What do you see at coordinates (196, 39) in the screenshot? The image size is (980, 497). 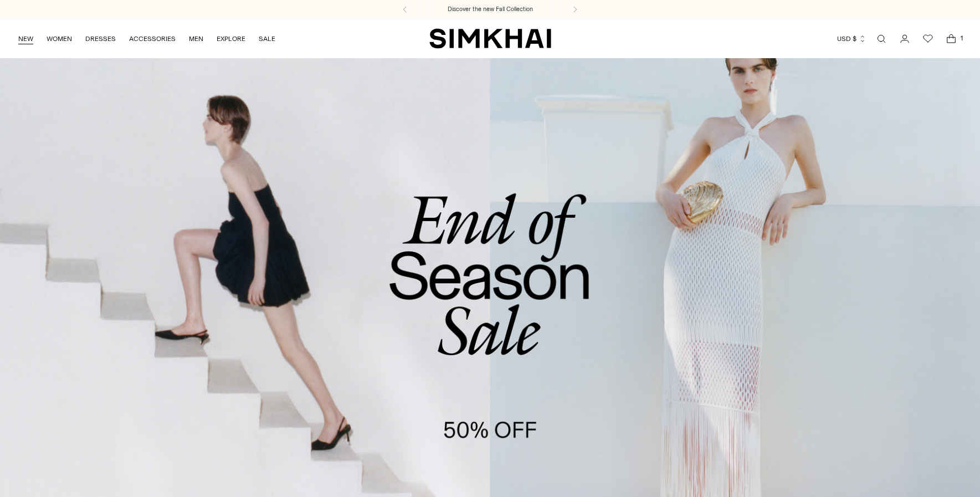 I see `a: MEN` at bounding box center [196, 39].